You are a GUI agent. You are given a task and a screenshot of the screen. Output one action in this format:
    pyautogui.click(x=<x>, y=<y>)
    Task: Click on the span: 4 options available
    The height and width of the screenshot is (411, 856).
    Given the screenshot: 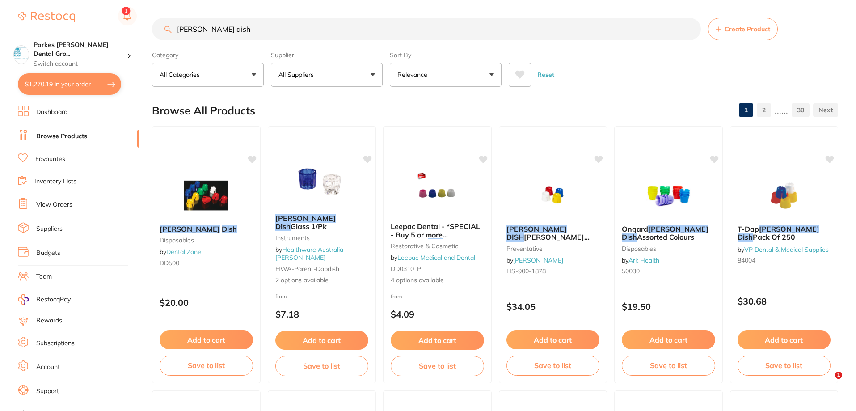 What is the action you would take?
    pyautogui.click(x=437, y=280)
    